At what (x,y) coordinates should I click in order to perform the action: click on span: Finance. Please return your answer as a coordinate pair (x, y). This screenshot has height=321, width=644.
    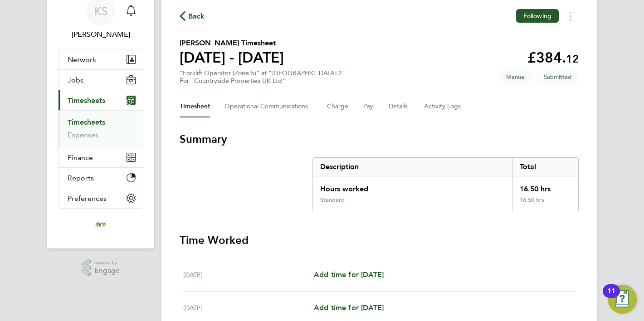
    Looking at the image, I should click on (80, 157).